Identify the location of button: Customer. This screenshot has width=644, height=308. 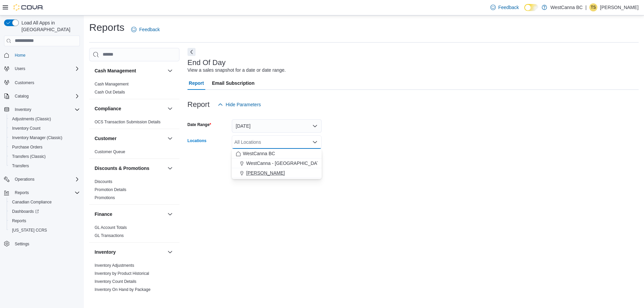
(170, 138).